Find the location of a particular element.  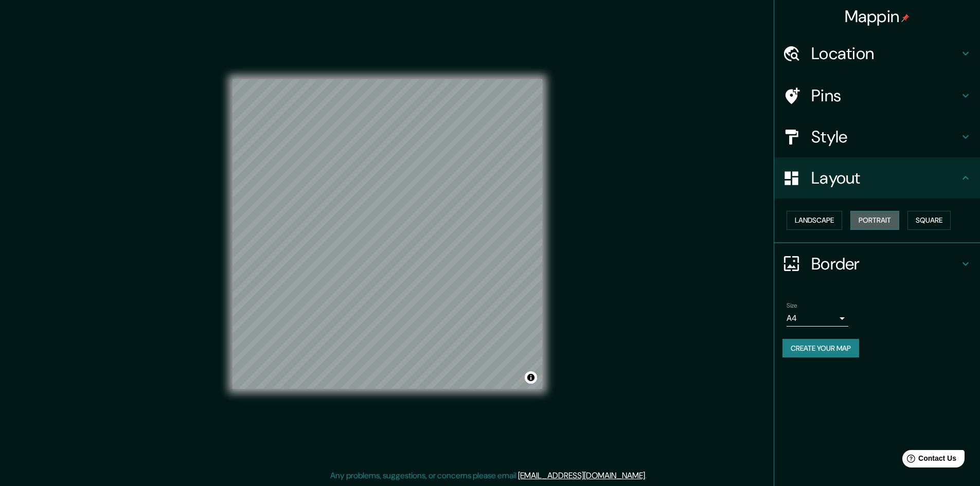

img: pin-icon.png is located at coordinates (905, 18).